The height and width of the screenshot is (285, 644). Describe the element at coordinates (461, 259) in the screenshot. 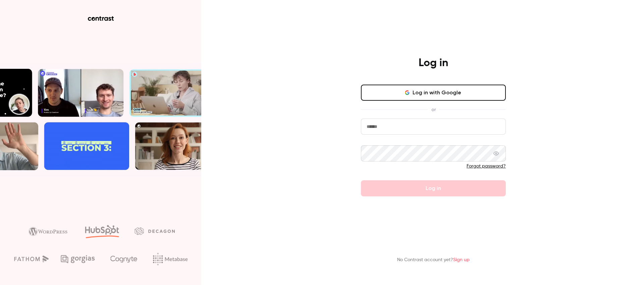

I see `a: Sign up` at that location.